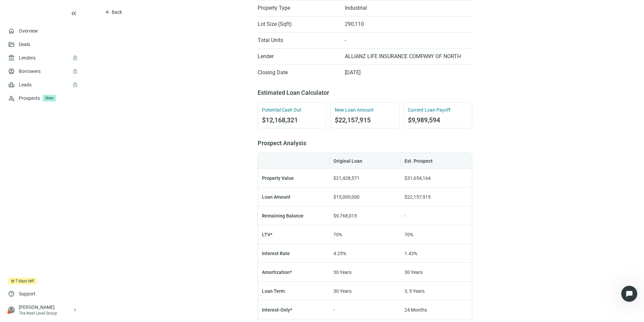  I want to click on span: Industrial, so click(356, 8).